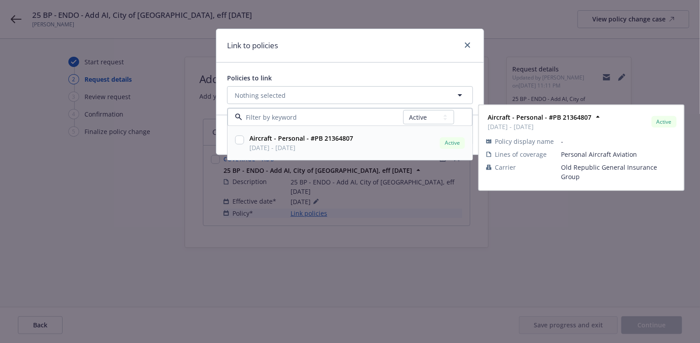 The height and width of the screenshot is (343, 700). Describe the element at coordinates (252, 46) in the screenshot. I see `h1: Link to policies` at that location.